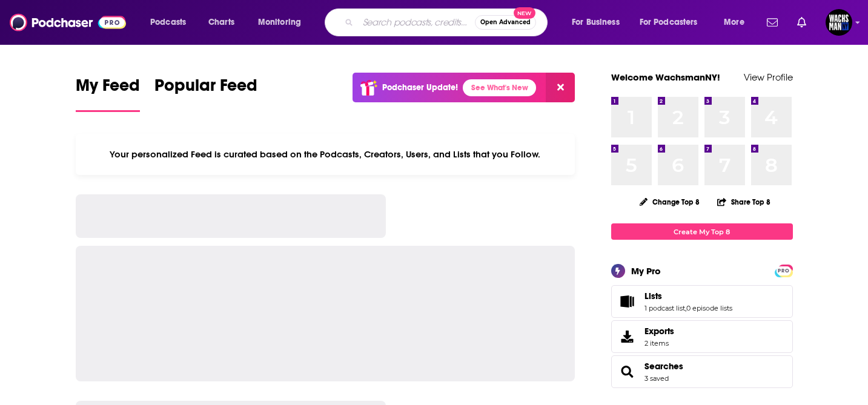 This screenshot has width=868, height=405. What do you see at coordinates (68, 23) in the screenshot?
I see `a: Podchaser - Follow, Share and Rate Podcasts` at bounding box center [68, 23].